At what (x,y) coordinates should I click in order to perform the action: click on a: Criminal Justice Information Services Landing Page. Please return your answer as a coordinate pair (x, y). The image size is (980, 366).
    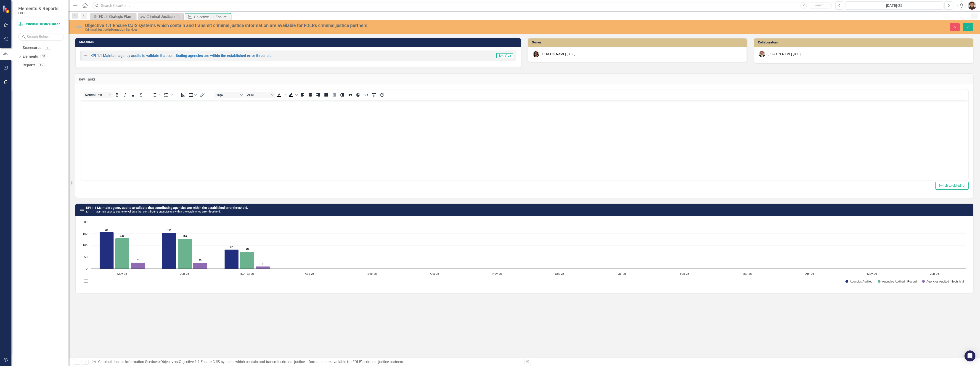
    Looking at the image, I should click on (160, 17).